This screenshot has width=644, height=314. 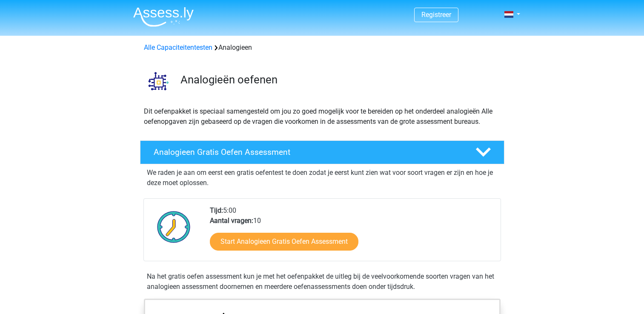 What do you see at coordinates (351, 233) in the screenshot?
I see `div: 5:00 10` at bounding box center [351, 233].